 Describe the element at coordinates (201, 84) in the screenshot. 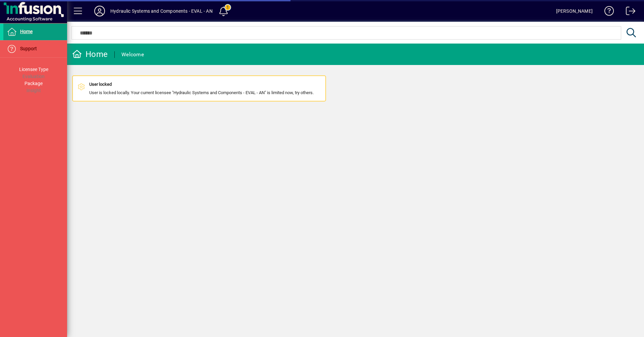

I see `div: User locked` at that location.